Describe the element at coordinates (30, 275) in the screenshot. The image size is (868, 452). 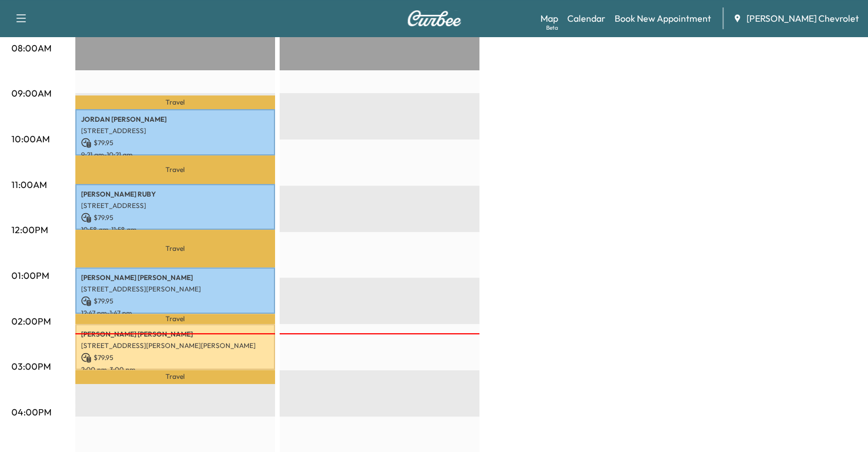
I see `p: 01:00PM` at that location.